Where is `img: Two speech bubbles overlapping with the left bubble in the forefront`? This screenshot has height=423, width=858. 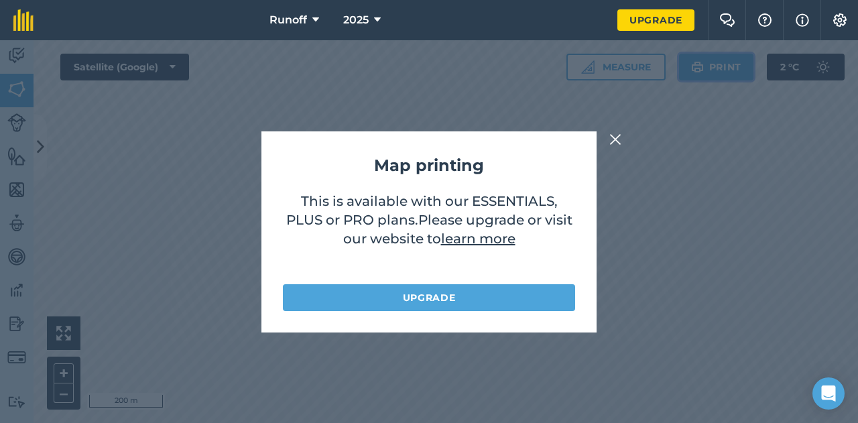 img: Two speech bubbles overlapping with the left bubble in the forefront is located at coordinates (727, 20).